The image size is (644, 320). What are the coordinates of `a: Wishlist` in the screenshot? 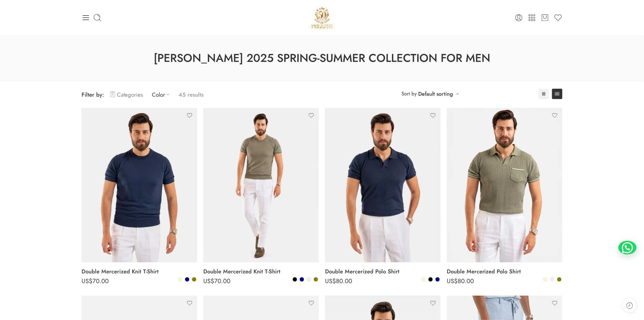 It's located at (559, 17).